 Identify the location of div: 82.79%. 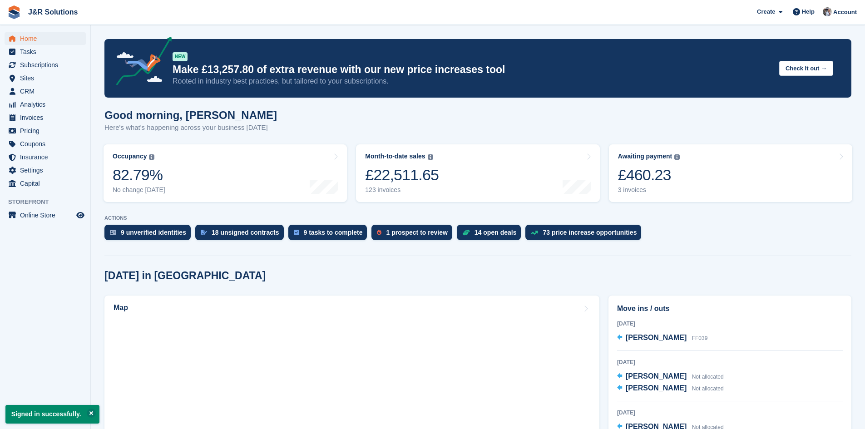
(139, 175).